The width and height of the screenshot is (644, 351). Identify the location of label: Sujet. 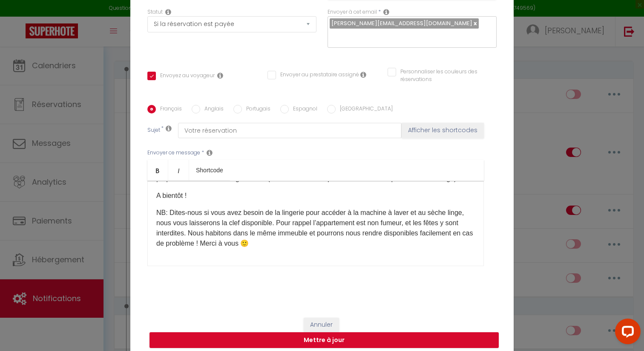
(154, 131).